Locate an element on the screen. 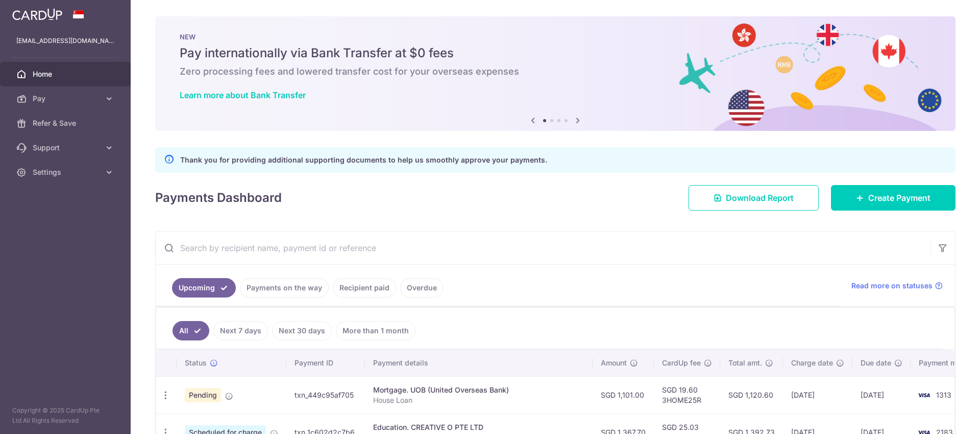 Image resolution: width=980 pixels, height=434 pixels. a: More than 1 month is located at coordinates (376, 330).